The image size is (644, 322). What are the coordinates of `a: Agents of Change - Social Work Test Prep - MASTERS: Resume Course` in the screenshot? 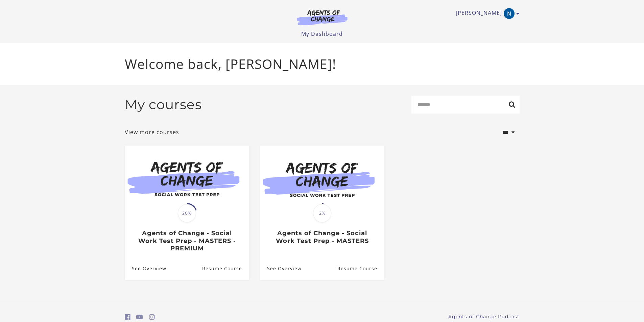 It's located at (360, 268).